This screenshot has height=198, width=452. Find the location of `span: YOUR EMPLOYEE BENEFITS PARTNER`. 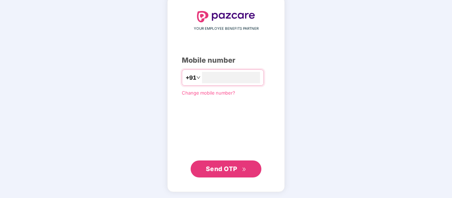

span: YOUR EMPLOYEE BENEFITS PARTNER is located at coordinates (226, 29).